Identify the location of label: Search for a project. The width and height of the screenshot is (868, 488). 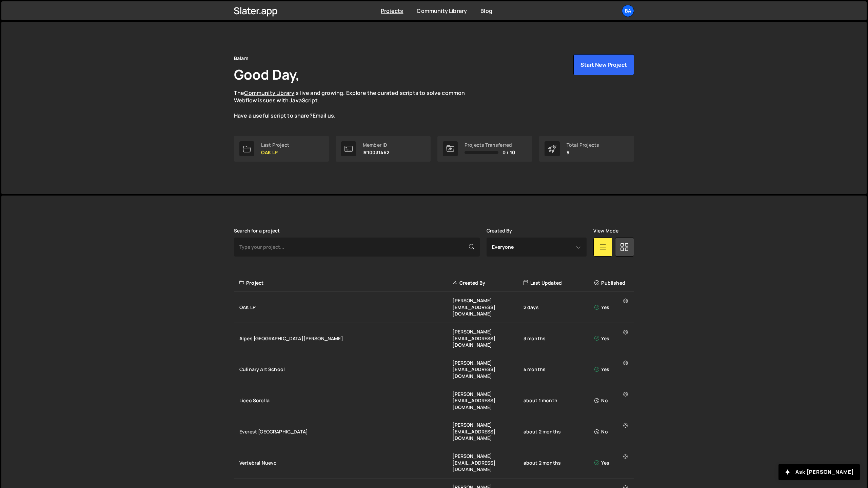
(257, 231).